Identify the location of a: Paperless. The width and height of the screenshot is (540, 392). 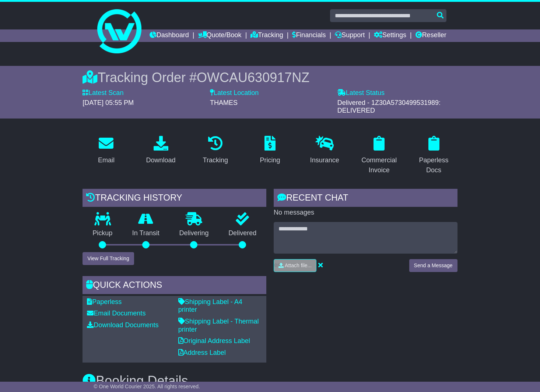
(104, 302).